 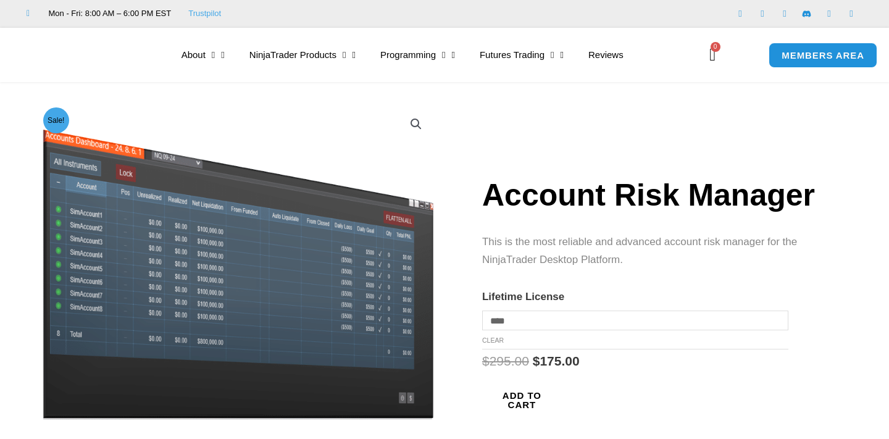 What do you see at coordinates (204, 14) in the screenshot?
I see `a: Trustpilot` at bounding box center [204, 14].